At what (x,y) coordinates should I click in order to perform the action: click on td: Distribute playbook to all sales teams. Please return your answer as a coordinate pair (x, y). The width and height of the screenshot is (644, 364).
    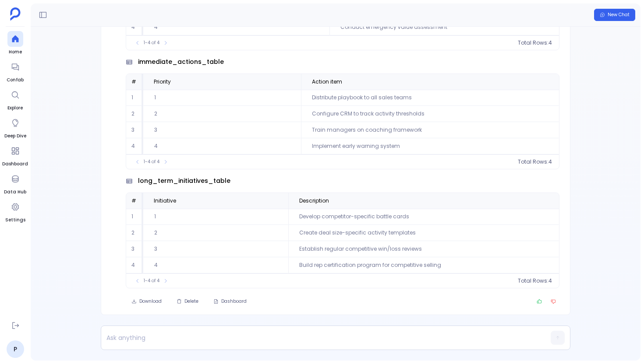
    Looking at the image, I should click on (430, 98).